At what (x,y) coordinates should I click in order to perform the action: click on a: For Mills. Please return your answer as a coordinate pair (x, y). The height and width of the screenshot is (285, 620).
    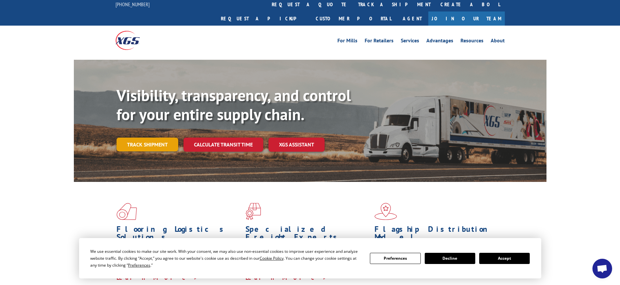
    Looking at the image, I should click on (347, 42).